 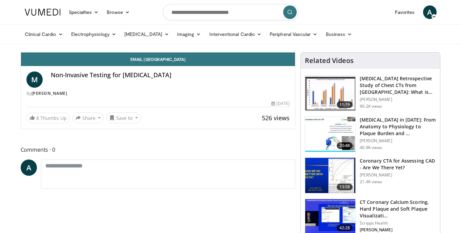 What do you see at coordinates (230, 12) in the screenshot?
I see `input: Search topics, interventions` at bounding box center [230, 12].